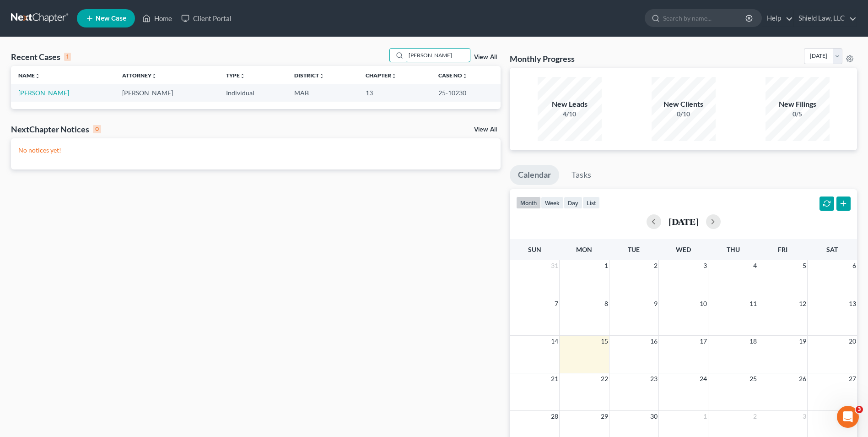 This screenshot has width=868, height=437. Describe the element at coordinates (832, 249) in the screenshot. I see `span: Sat` at that location.